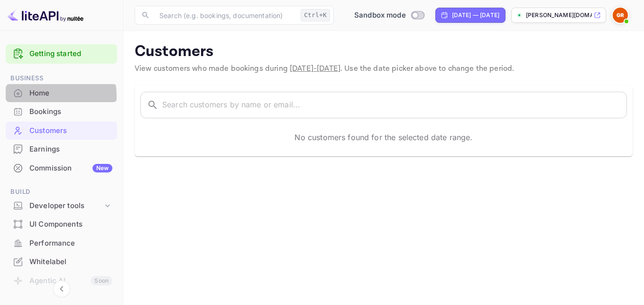 Image resolution: width=644 pixels, height=305 pixels. What do you see at coordinates (61, 168) in the screenshot?
I see `div: CommissionNew` at bounding box center [61, 168].